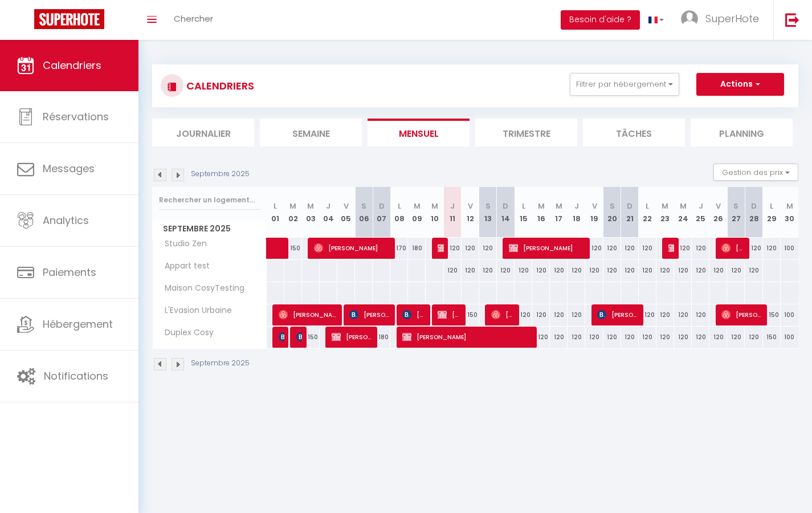 Image resolution: width=812 pixels, height=513 pixels. Describe the element at coordinates (470, 212) in the screenshot. I see `th: 12` at that location.